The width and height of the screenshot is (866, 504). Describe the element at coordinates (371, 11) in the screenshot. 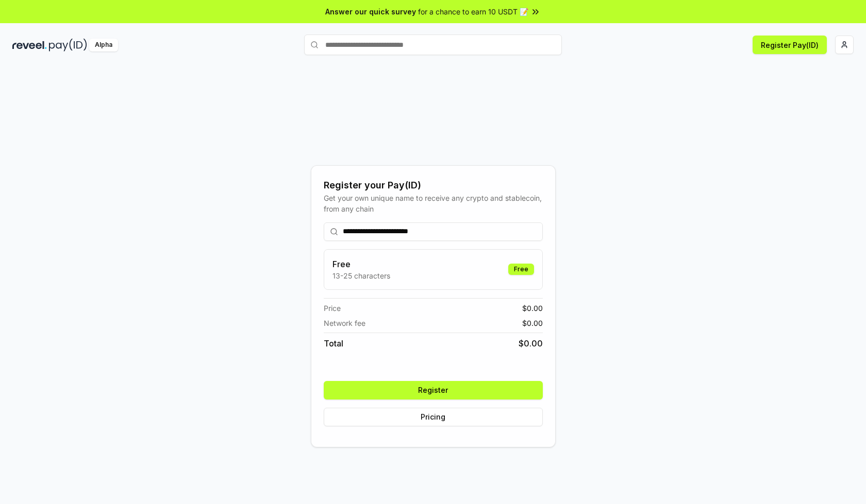

I see `span: Answer our quick survey` at that location.